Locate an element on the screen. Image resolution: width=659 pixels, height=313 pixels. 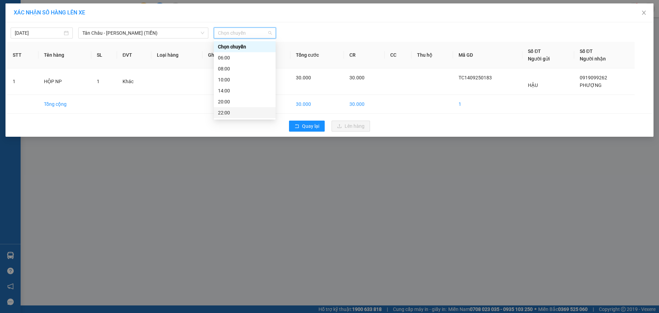
td: Khác is located at coordinates (134, 81).